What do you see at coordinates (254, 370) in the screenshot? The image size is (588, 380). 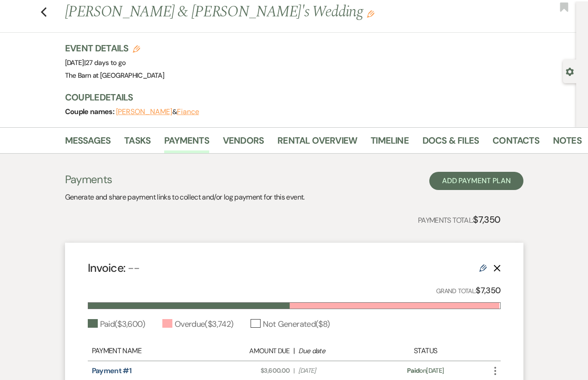 I see `span: $3,600.00` at bounding box center [254, 370].